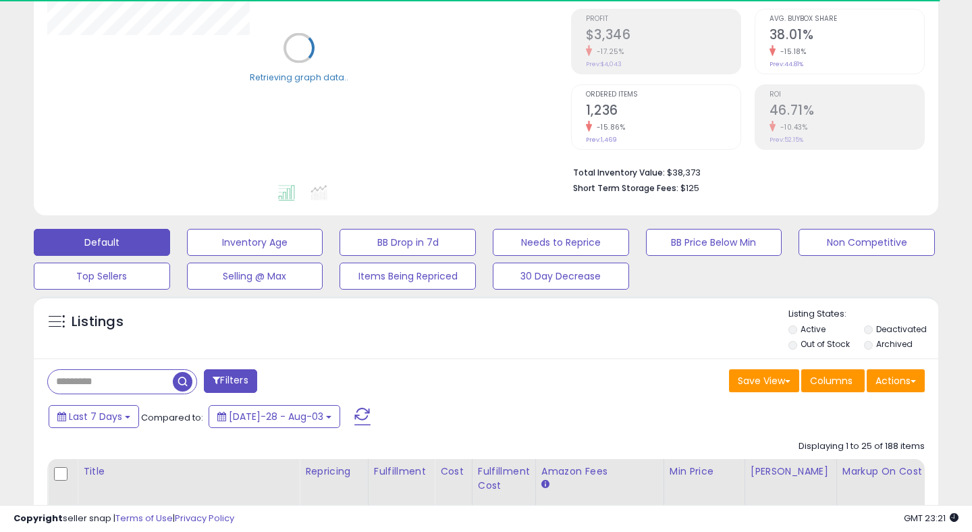 Image resolution: width=972 pixels, height=532 pixels. What do you see at coordinates (900, 471) in the screenshot?
I see `div: Markup on Cost` at bounding box center [900, 471].